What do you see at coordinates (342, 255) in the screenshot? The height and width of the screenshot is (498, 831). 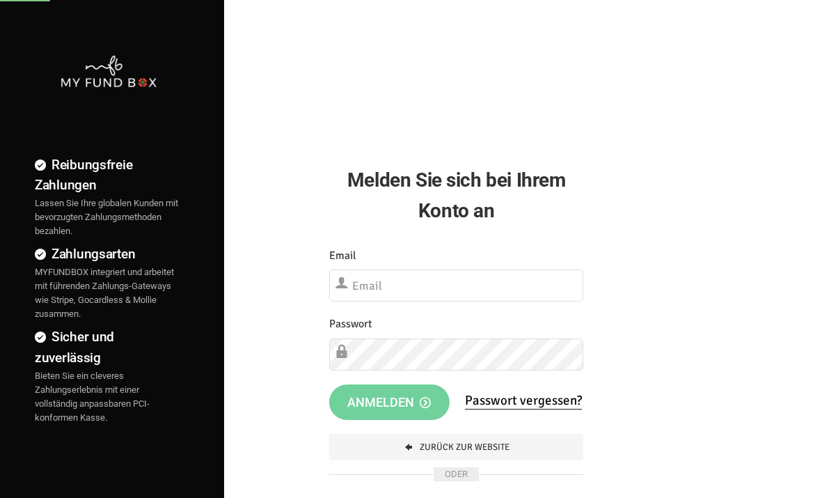 I see `label: Email` at bounding box center [342, 255].